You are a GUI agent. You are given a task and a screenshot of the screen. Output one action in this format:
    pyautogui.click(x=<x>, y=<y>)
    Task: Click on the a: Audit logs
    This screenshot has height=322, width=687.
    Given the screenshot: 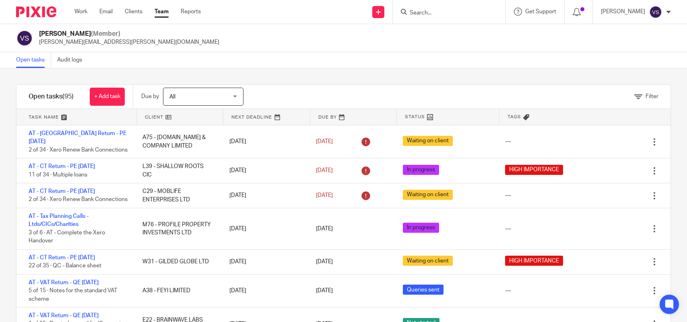 What is the action you would take?
    pyautogui.click(x=72, y=60)
    